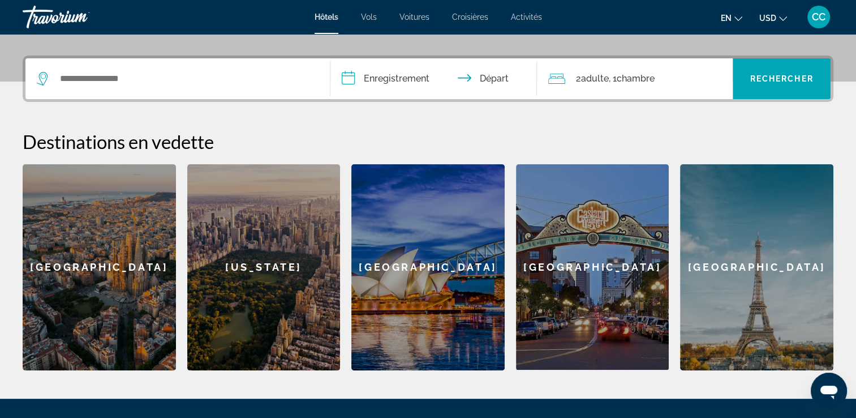  What do you see at coordinates (369, 17) in the screenshot?
I see `span: Vols` at bounding box center [369, 17].